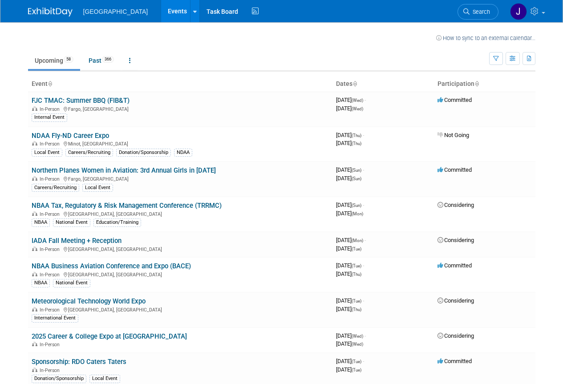 This screenshot has height=384, width=563. What do you see at coordinates (183, 153) in the screenshot?
I see `div: NDAA` at bounding box center [183, 153].